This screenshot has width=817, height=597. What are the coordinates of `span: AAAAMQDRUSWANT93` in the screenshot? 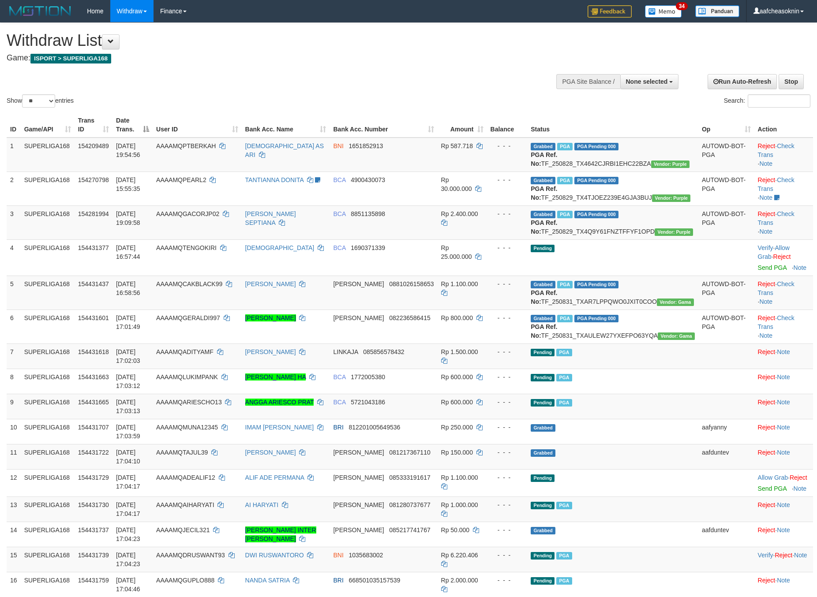 It's located at (190, 555).